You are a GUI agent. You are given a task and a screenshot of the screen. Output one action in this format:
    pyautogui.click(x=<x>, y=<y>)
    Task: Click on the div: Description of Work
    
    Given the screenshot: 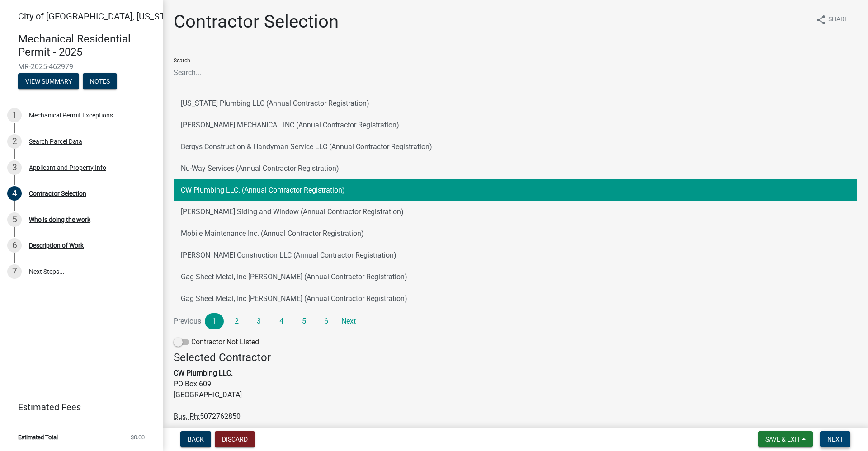 What is the action you would take?
    pyautogui.click(x=56, y=245)
    